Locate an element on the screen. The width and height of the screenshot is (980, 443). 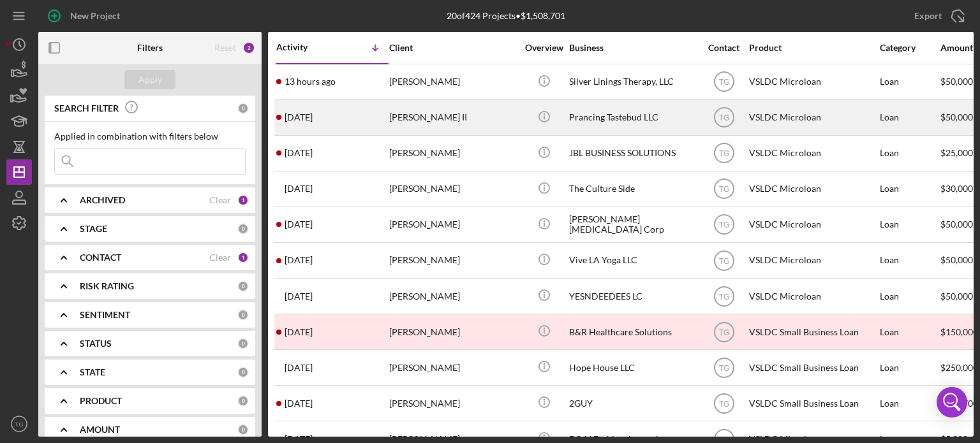
time: 2025-08-11 06:41 is located at coordinates (310, 81).